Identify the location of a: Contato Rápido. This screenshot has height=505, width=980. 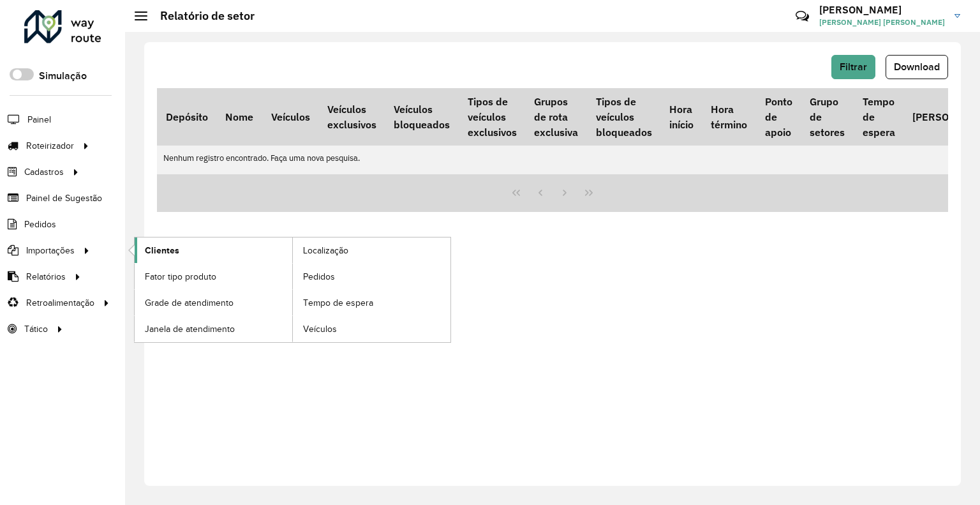
(802, 16).